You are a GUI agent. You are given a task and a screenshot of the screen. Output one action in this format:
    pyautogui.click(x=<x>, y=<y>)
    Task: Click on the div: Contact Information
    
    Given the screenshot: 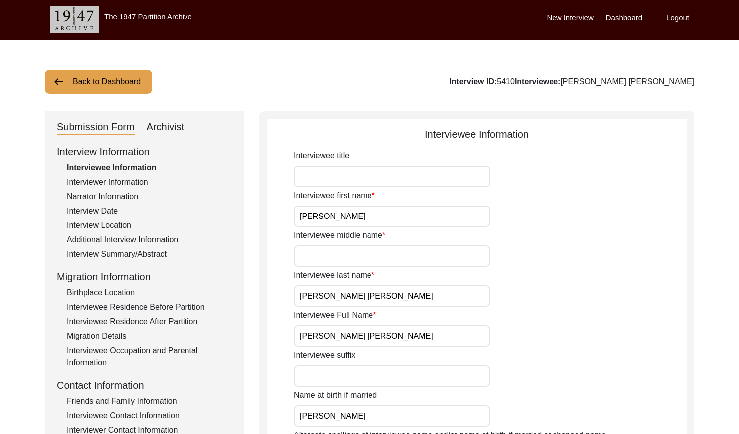 What is the action you would take?
    pyautogui.click(x=145, y=385)
    